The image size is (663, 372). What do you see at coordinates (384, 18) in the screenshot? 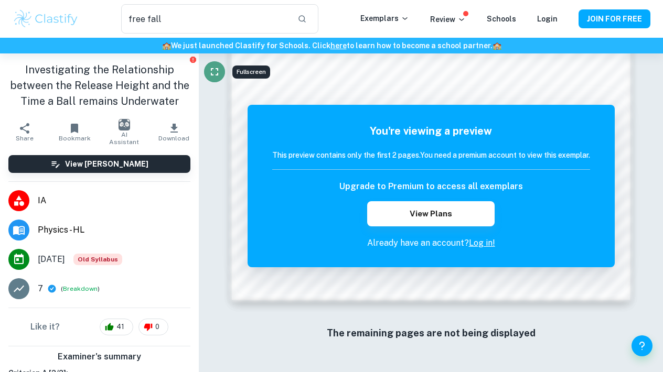
I see `p: Exemplars` at bounding box center [384, 18].